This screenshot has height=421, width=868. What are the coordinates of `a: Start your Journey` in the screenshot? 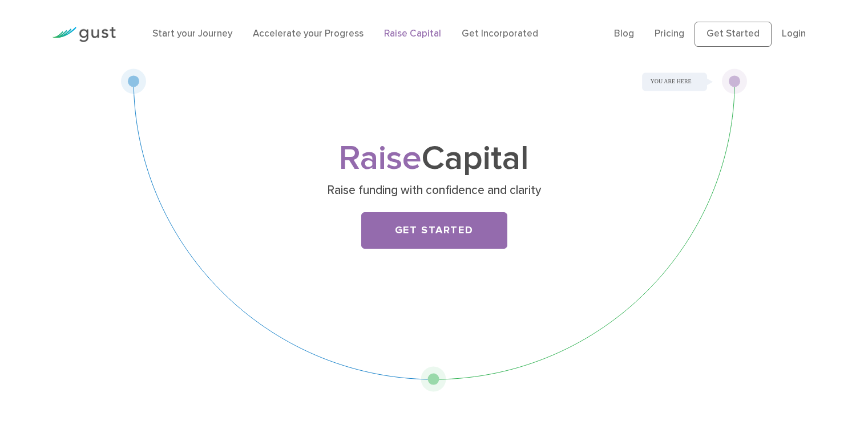 It's located at (192, 34).